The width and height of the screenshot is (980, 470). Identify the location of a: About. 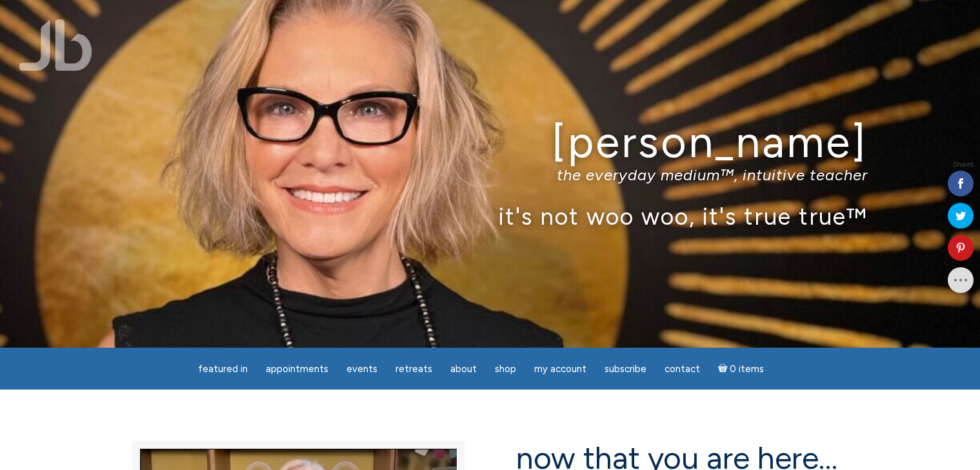
(463, 369).